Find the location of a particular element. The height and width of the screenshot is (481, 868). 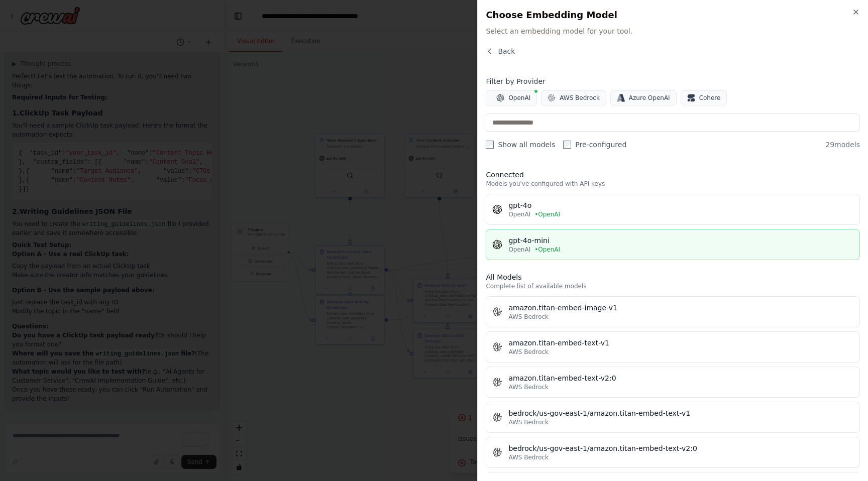

h3: Connected is located at coordinates (672, 175).